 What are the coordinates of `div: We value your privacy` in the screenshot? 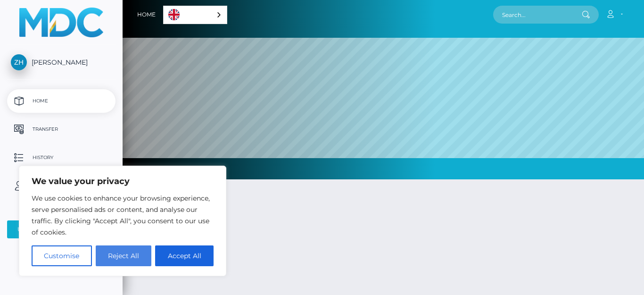 It's located at (122, 221).